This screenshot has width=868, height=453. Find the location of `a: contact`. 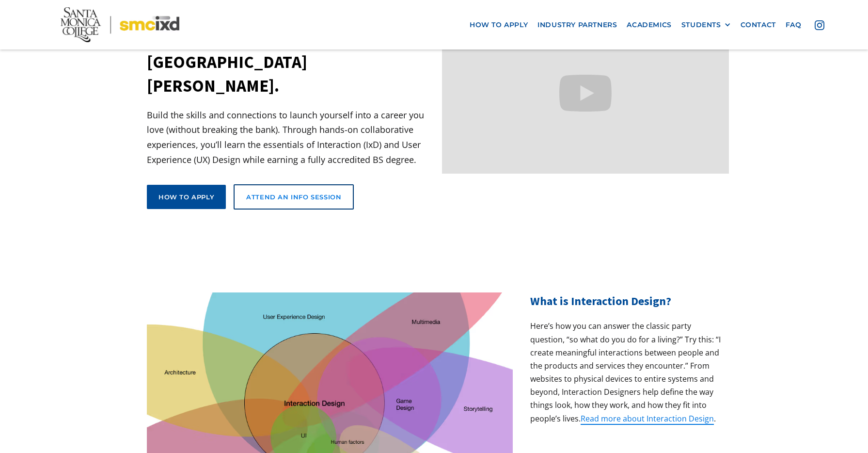

a: contact is located at coordinates (758, 24).